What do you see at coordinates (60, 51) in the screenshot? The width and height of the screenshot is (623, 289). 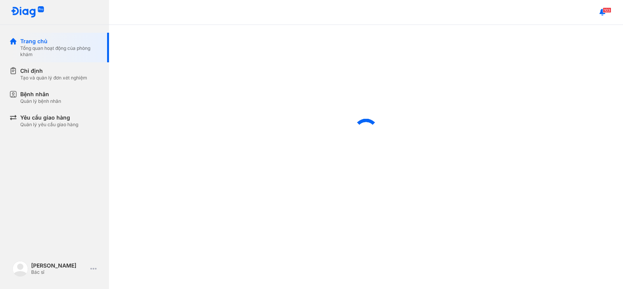 I see `div: Tổng quan hoạt động của phòng khám` at bounding box center [60, 51].